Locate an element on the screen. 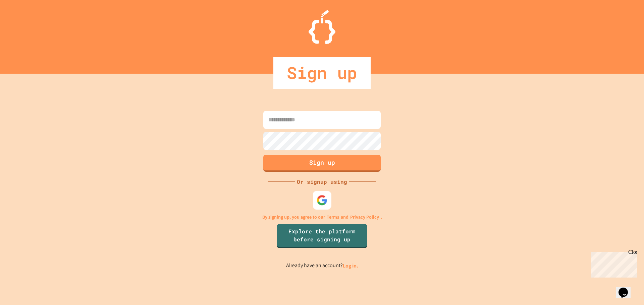 Image resolution: width=644 pixels, height=305 pixels. a: Explore the platform before signing up is located at coordinates (322, 236).